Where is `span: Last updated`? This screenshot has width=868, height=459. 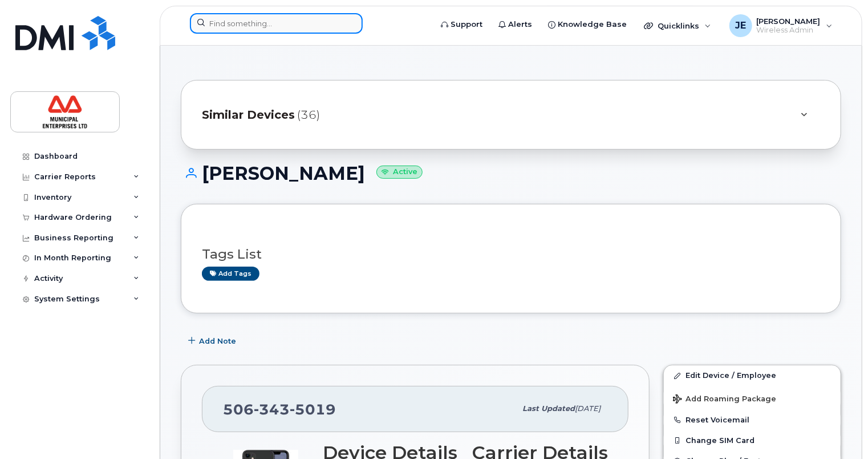 span: Last updated is located at coordinates (549, 408).